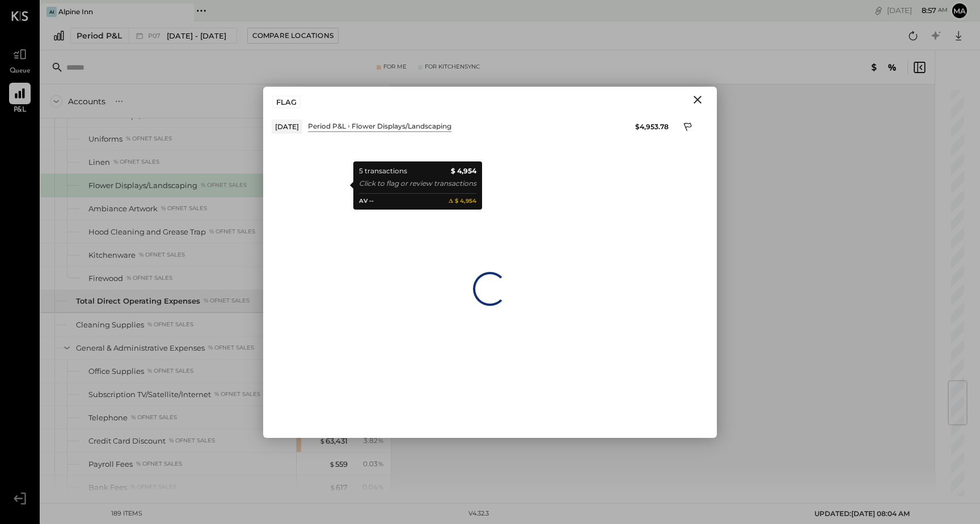 The image size is (980, 524). I want to click on div: Kitchenware, so click(112, 255).